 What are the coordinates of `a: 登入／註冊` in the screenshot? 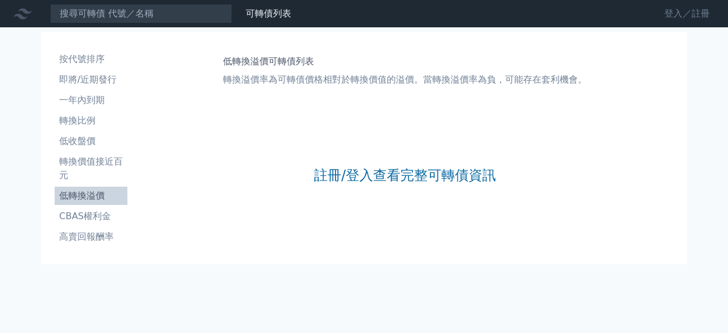 It's located at (687, 14).